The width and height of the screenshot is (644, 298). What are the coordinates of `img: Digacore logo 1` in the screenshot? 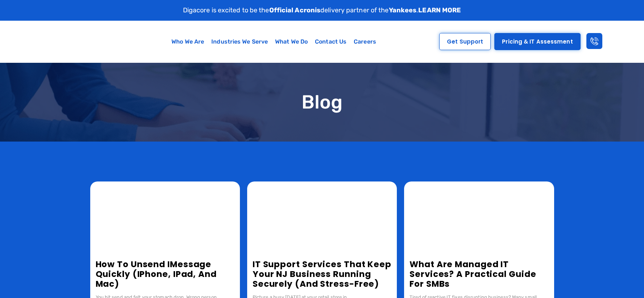 It's located at (54, 42).